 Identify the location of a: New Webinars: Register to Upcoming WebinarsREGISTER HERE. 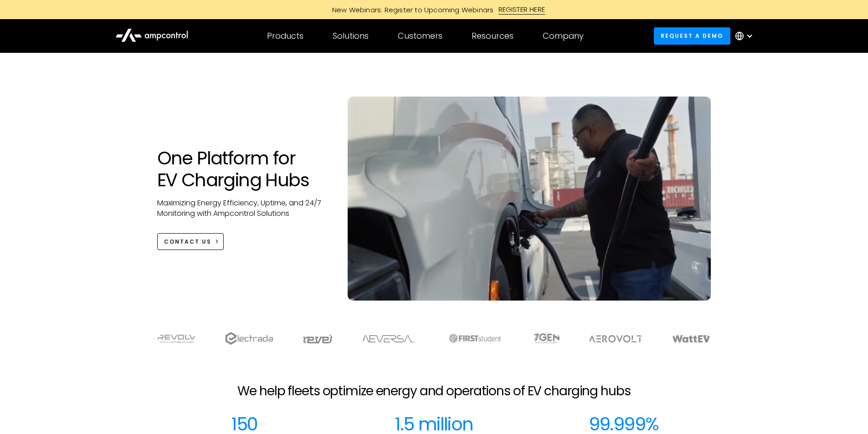
(434, 9).